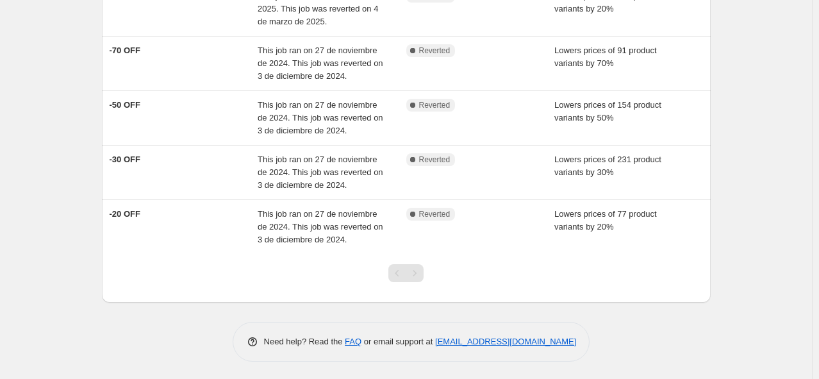  I want to click on span: Lowers prices of 231 product variants by 30%, so click(608, 165).